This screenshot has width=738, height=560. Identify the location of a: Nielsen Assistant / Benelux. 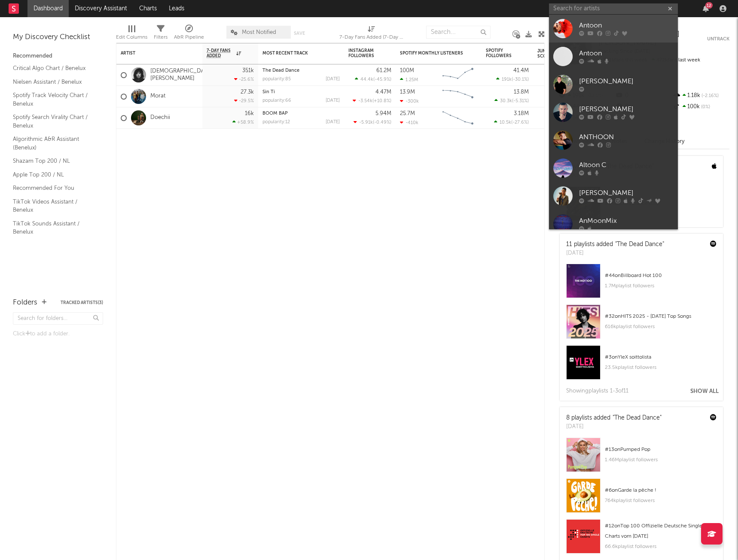
(53, 82).